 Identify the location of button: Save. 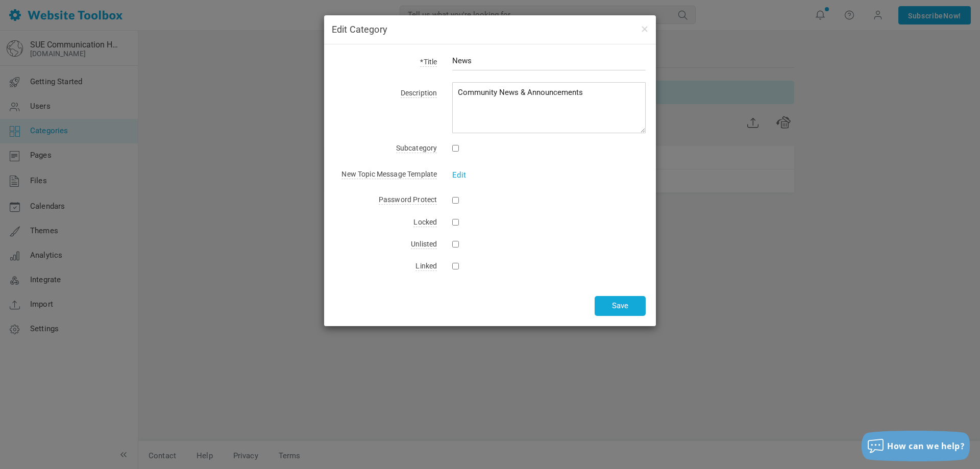
(621, 306).